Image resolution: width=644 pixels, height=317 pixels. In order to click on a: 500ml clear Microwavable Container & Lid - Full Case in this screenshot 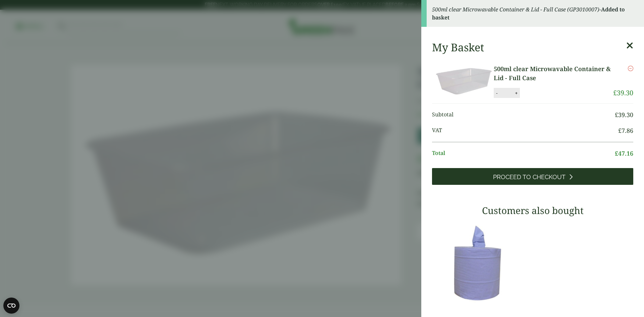, I will do `click(554, 74)`.